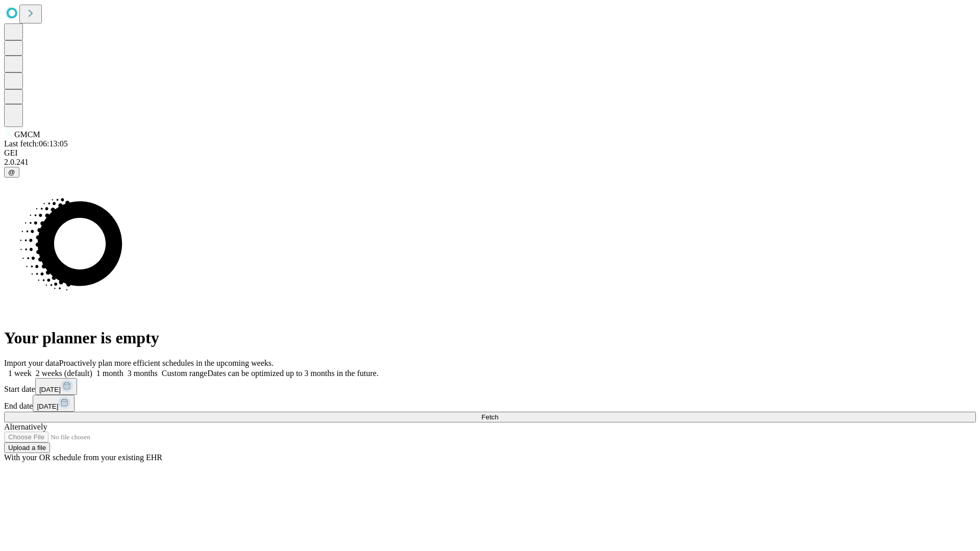 The image size is (980, 551). I want to click on span: Custom range, so click(184, 372).